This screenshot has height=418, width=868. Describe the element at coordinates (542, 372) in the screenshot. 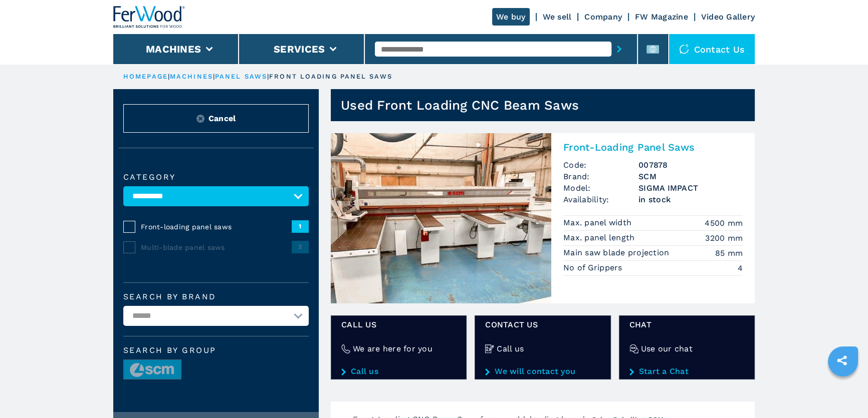

I see `a: We will contact you` at that location.